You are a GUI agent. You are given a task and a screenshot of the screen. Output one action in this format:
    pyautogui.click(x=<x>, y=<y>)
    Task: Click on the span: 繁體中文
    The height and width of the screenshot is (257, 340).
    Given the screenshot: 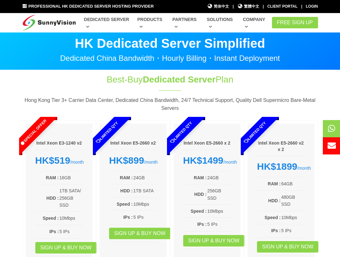 What is the action you would take?
    pyautogui.click(x=248, y=6)
    